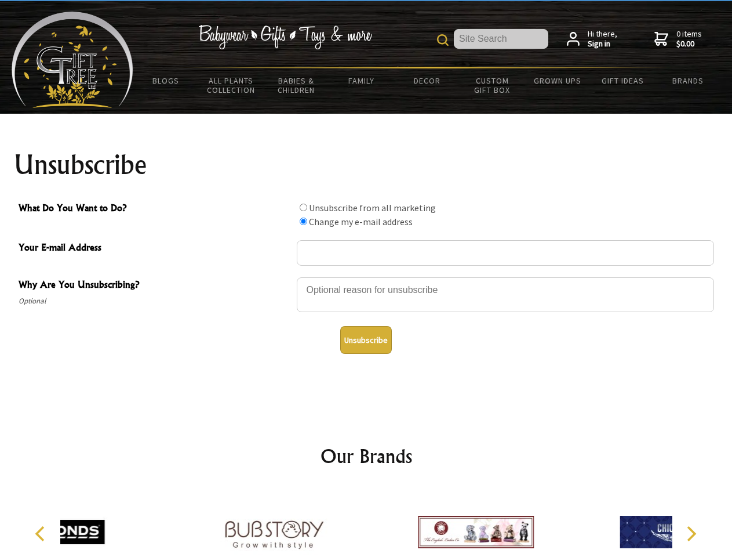  I want to click on strong: Sign in, so click(602, 44).